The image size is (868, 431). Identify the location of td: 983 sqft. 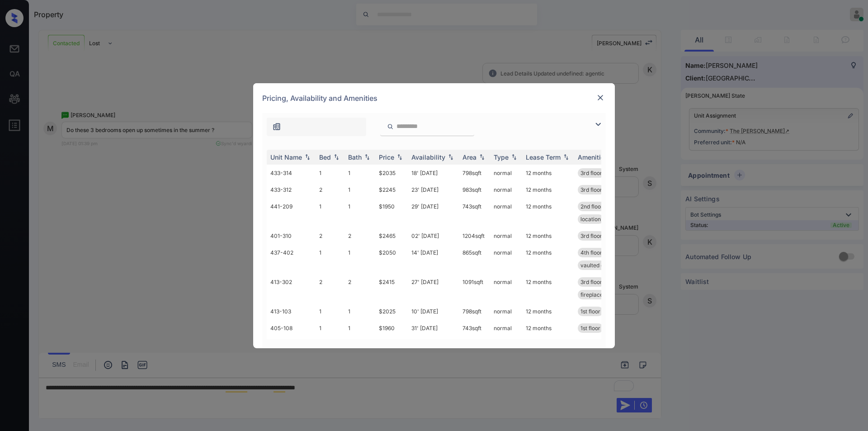
(475, 189).